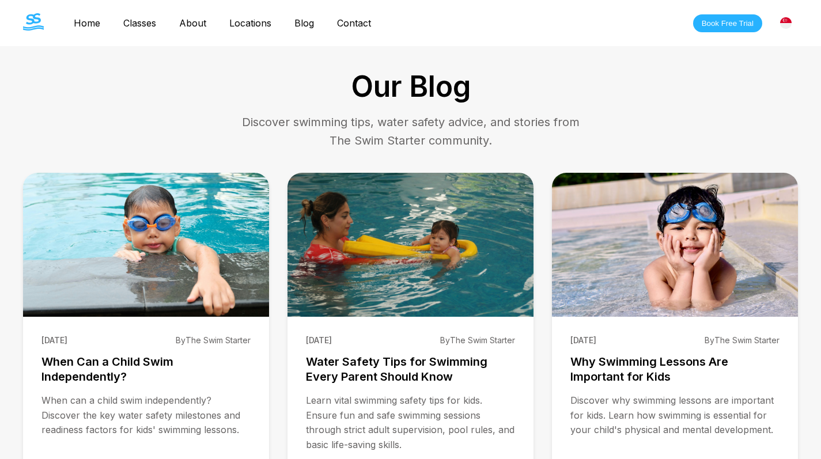 The height and width of the screenshot is (459, 821). What do you see at coordinates (410, 423) in the screenshot?
I see `p: Learn vital swimming safety tips for kids. Ensure fun and safe swimming sessions through strict a...` at bounding box center [410, 423].